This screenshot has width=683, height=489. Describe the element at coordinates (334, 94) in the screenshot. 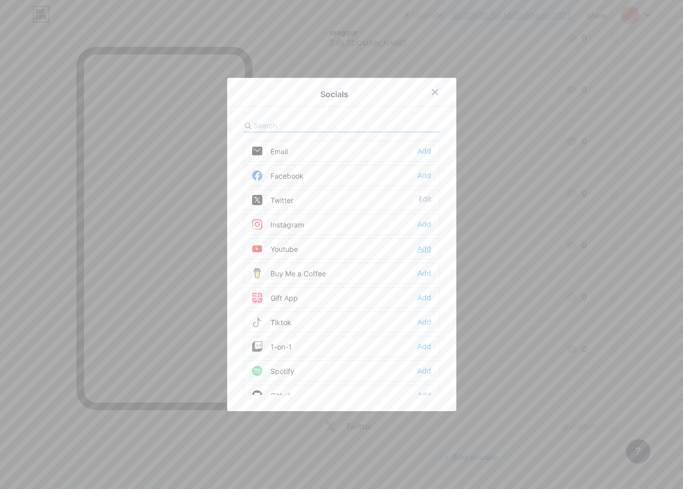

I see `div: Socials` at that location.